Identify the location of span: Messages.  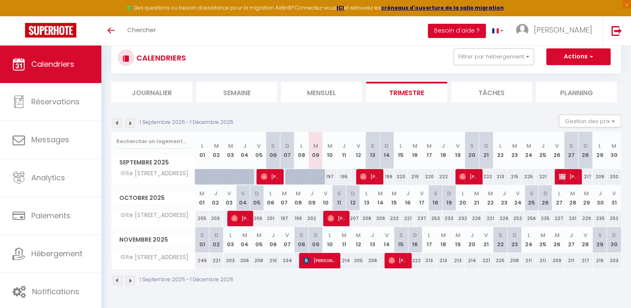
(50, 139).